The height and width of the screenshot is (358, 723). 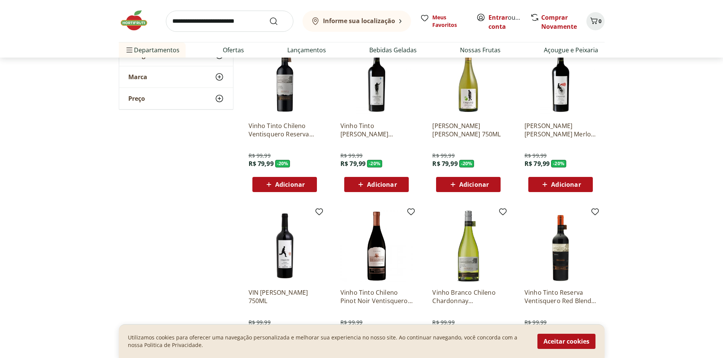 What do you see at coordinates (278, 21) in the screenshot?
I see `button: Submit Search` at bounding box center [278, 21].